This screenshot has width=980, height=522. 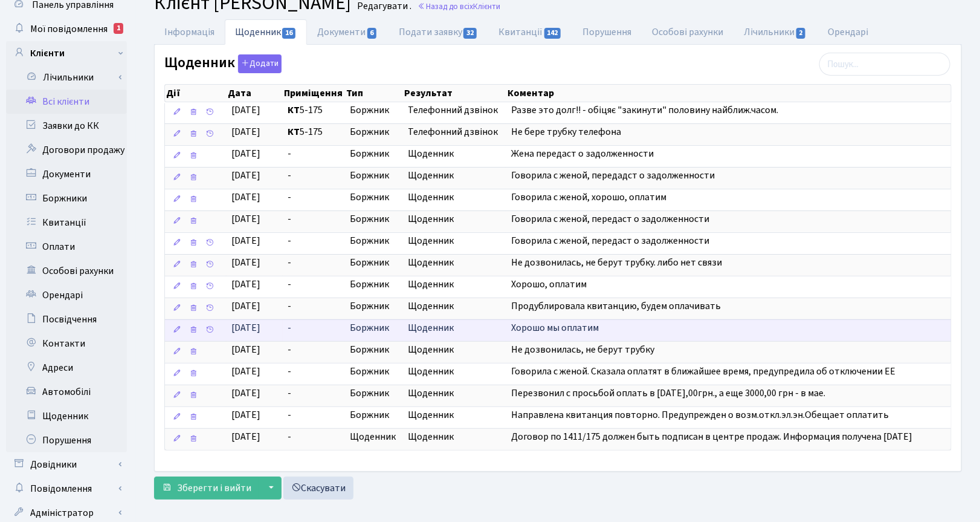 I want to click on span: Продублировала квитанцию, будем оплачивать, so click(x=616, y=306).